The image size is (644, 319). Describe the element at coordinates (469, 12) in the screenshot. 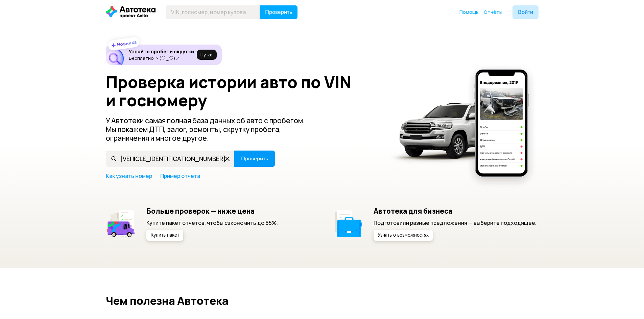

I see `a: Помощь` at that location.